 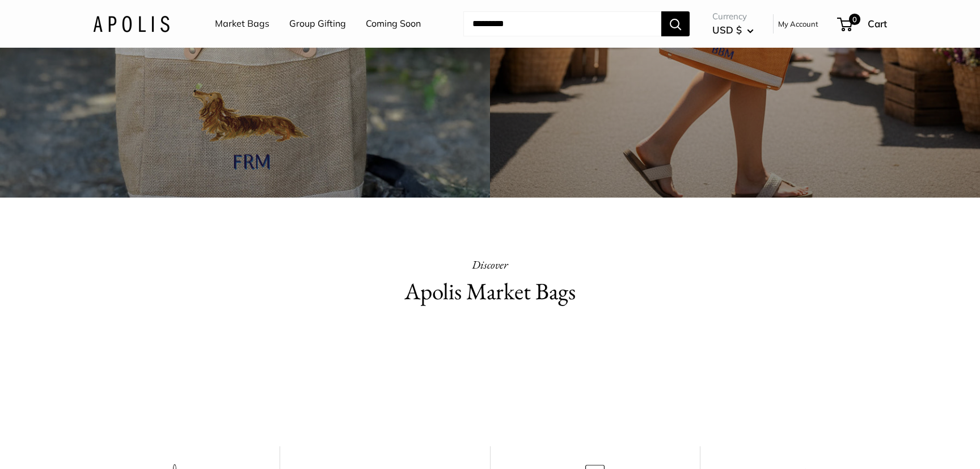 I want to click on input: Search..., so click(x=562, y=24).